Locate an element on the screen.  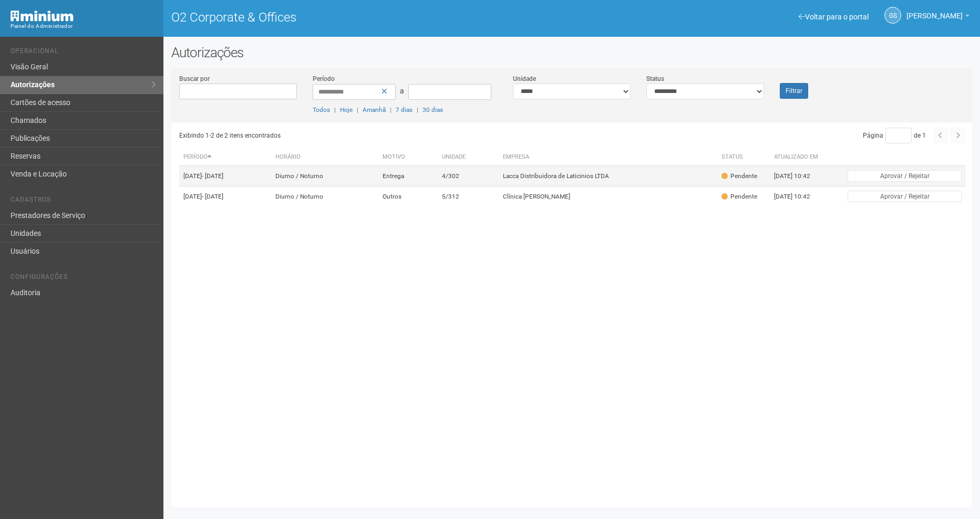
td: Lacca Distribuidora de Laticinios LTDA is located at coordinates (607, 176).